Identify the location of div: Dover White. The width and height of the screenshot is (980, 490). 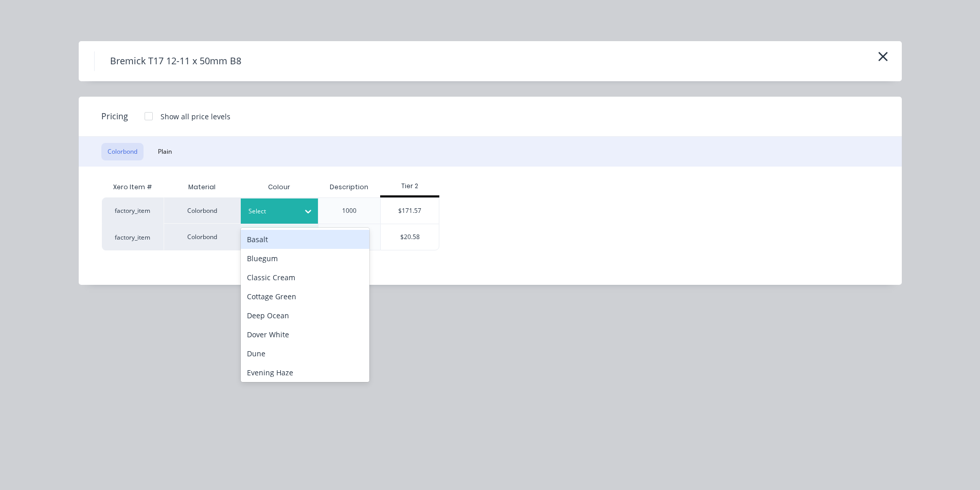
(305, 334).